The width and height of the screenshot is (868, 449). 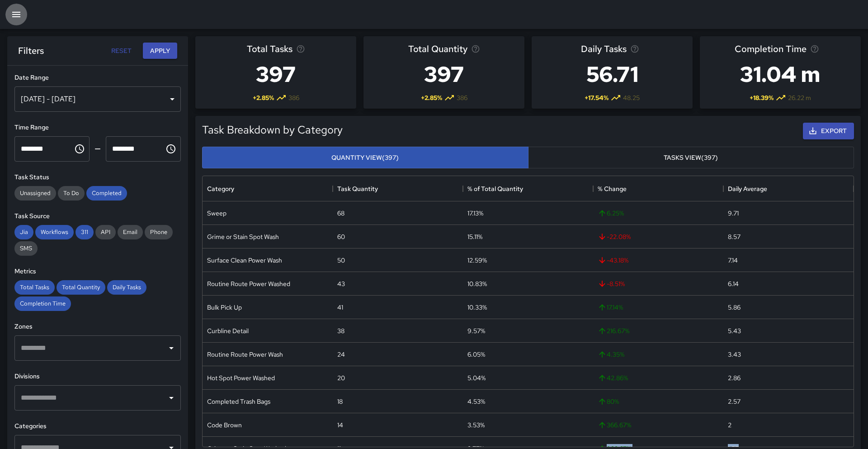 What do you see at coordinates (341, 213) in the screenshot?
I see `div: 68` at bounding box center [341, 213].